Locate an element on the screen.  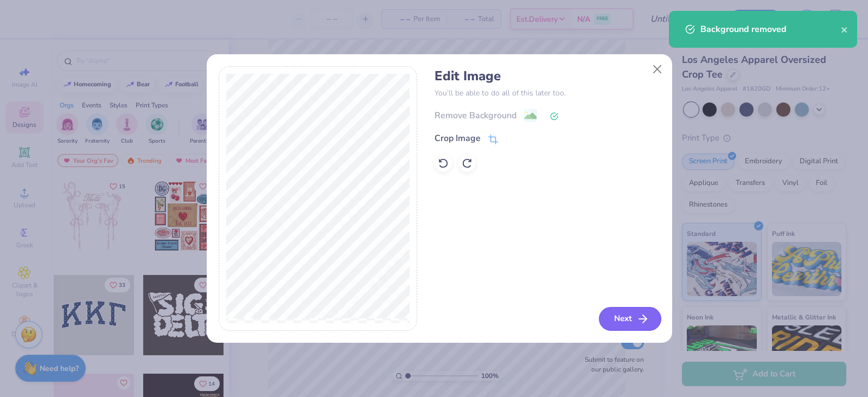
div: Background removed is located at coordinates (771, 29).